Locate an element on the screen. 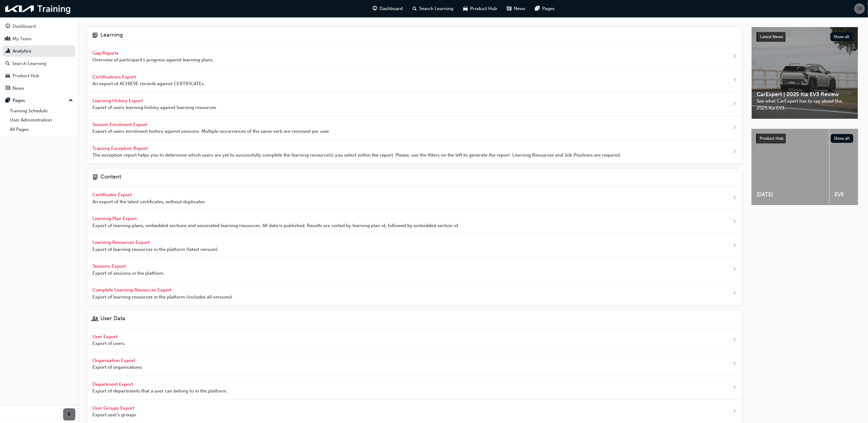 Image resolution: width=868 pixels, height=423 pixels. span: Export of learning resources in the platform (includes all versions). is located at coordinates (163, 297).